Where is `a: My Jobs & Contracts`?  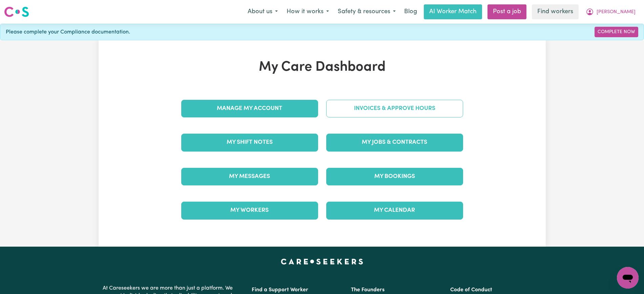
a: My Jobs & Contracts is located at coordinates (394, 143).